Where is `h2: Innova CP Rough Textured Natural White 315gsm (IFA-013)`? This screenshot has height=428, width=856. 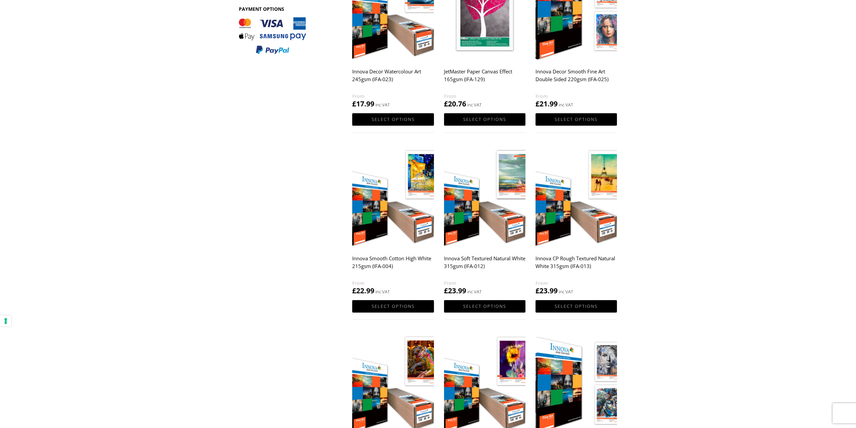
h2: Innova CP Rough Textured Natural White 315gsm (IFA-013) is located at coordinates (576, 265).